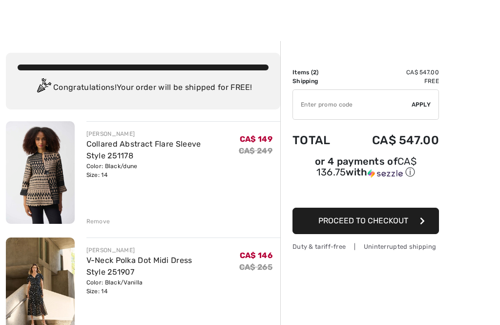 The width and height of the screenshot is (500, 325). I want to click on s: CA$ 265, so click(256, 267).